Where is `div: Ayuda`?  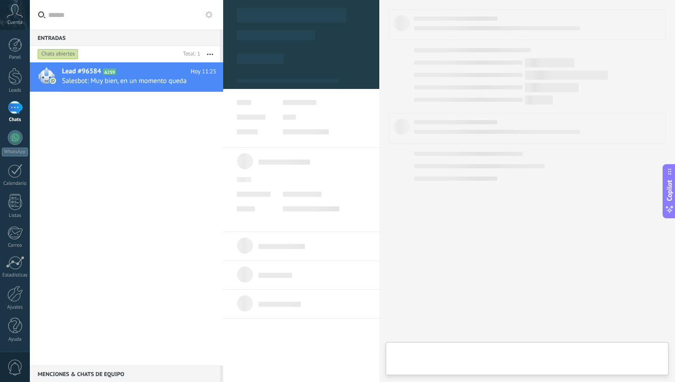
div: Ayuda is located at coordinates (15, 340).